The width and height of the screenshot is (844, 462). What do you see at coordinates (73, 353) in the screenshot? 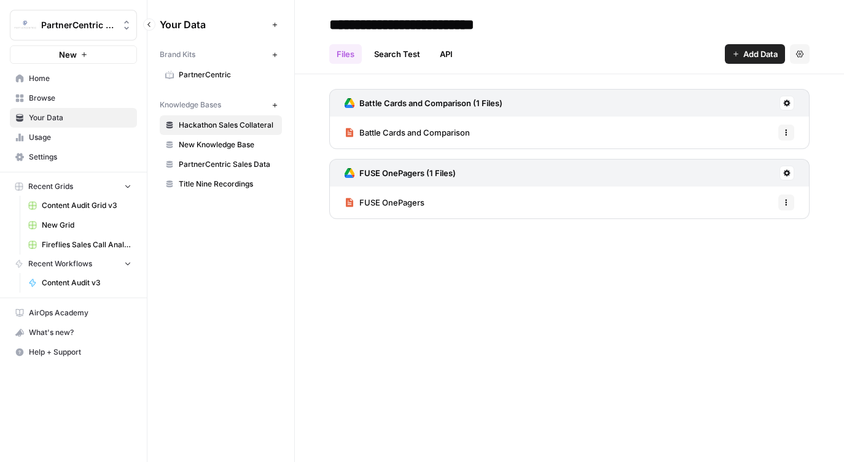
I see `button: Help + Support` at bounding box center [73, 353].